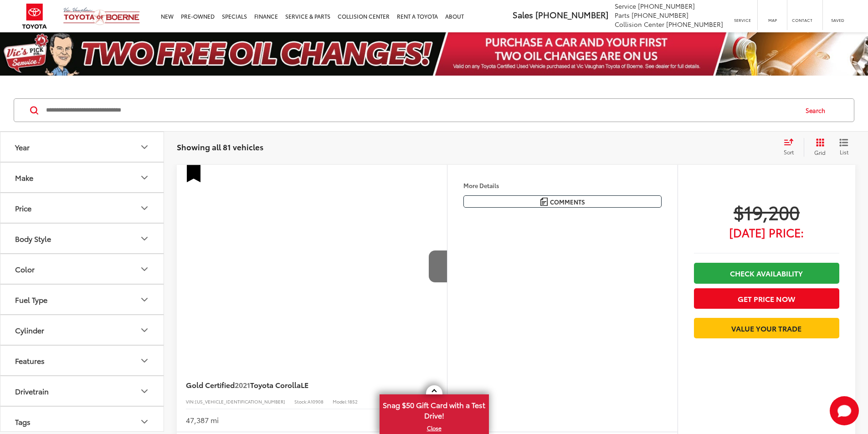 The image size is (868, 434). I want to click on button: Search, so click(818, 110).